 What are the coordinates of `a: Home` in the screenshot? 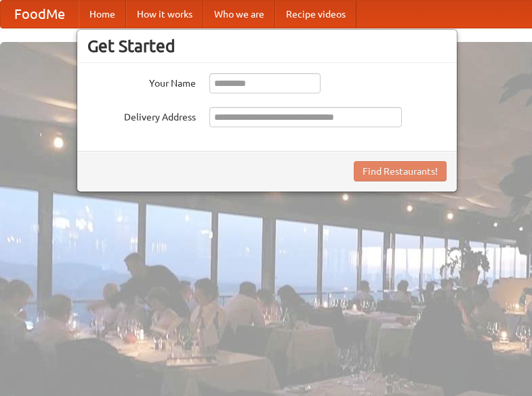 It's located at (103, 14).